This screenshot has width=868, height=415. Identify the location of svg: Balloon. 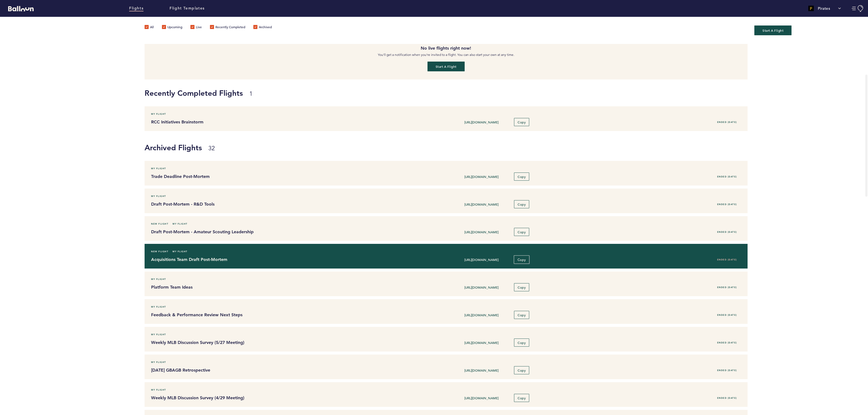
(21, 9).